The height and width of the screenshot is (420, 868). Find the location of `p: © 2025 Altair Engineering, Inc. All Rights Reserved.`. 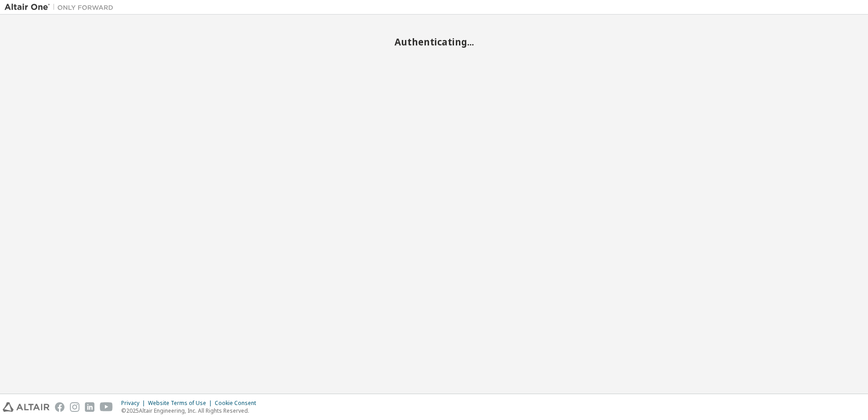

p: © 2025 Altair Engineering, Inc. All Rights Reserved. is located at coordinates (191, 410).